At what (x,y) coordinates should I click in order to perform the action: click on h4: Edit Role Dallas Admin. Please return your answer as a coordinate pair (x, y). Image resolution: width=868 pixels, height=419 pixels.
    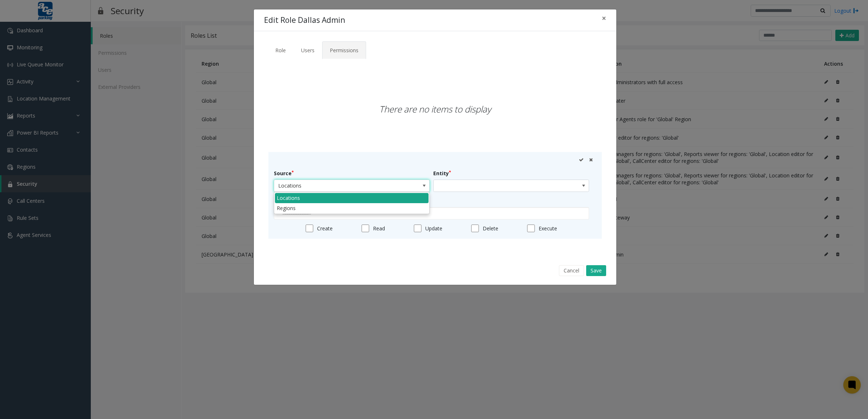
    Looking at the image, I should click on (305, 21).